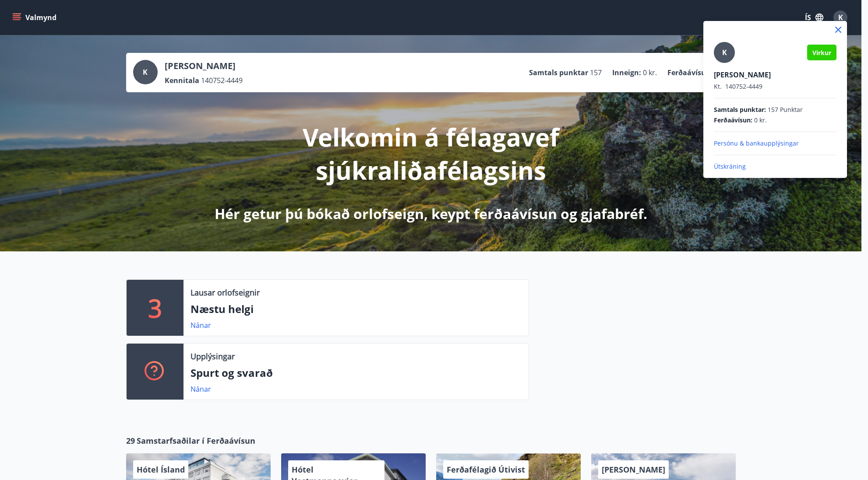 The image size is (868, 480). I want to click on span: Ferðaávísun :, so click(733, 120).